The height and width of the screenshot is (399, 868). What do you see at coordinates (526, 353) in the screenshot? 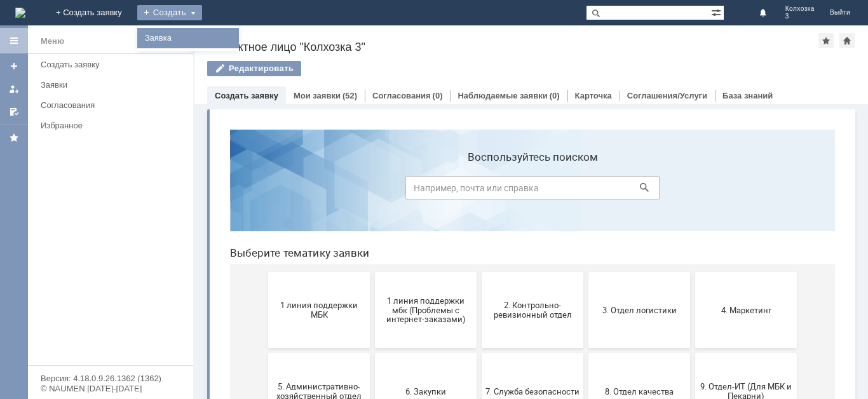
I see `button: Франчайзинг` at bounding box center [526, 353].